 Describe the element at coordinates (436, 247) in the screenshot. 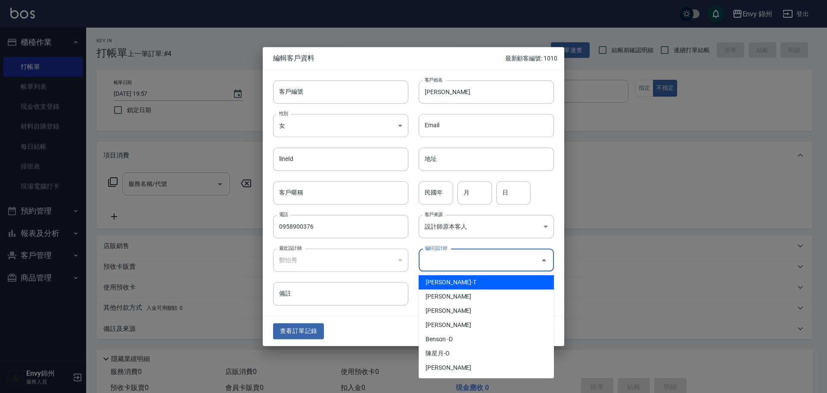

I see `label: 偏好設計師` at that location.